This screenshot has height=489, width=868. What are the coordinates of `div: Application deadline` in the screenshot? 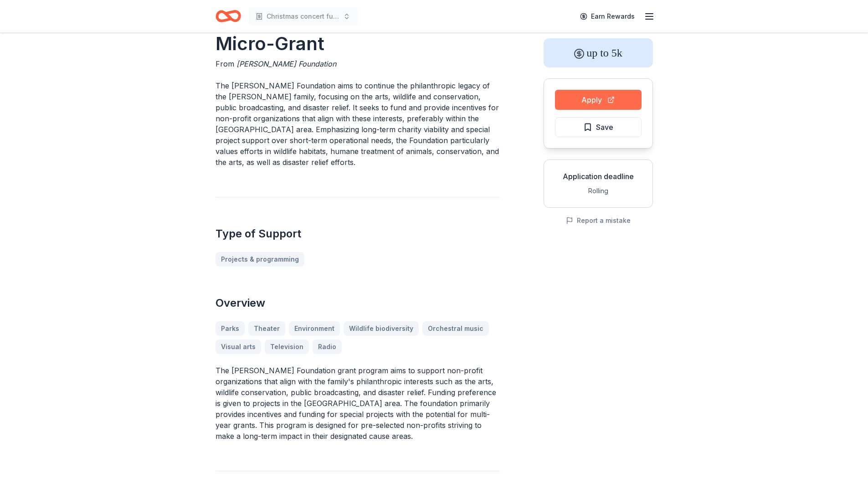 It's located at (599, 176).